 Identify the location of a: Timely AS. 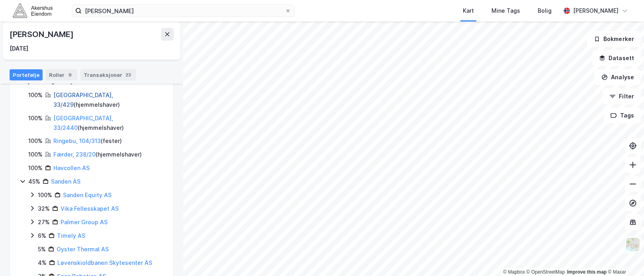
(71, 235).